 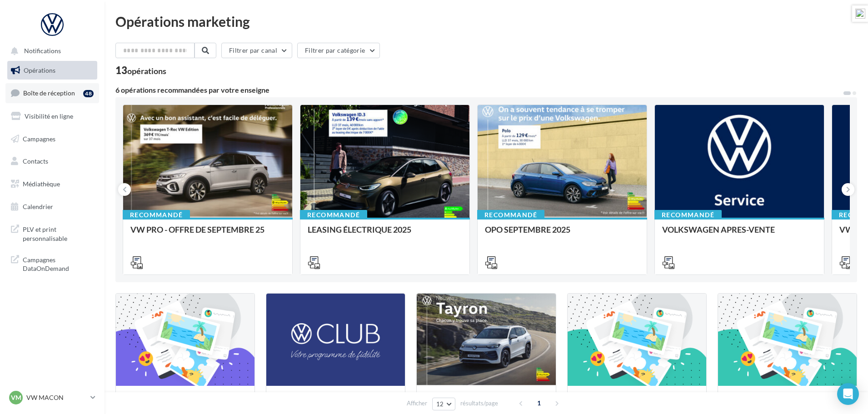 I want to click on div: VOLKSWAGEN APRES-VENTE, so click(x=740, y=234).